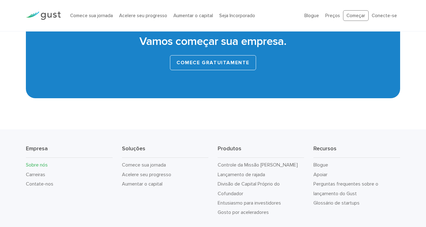  I want to click on a: Entusiasmo para investidores, so click(249, 203).